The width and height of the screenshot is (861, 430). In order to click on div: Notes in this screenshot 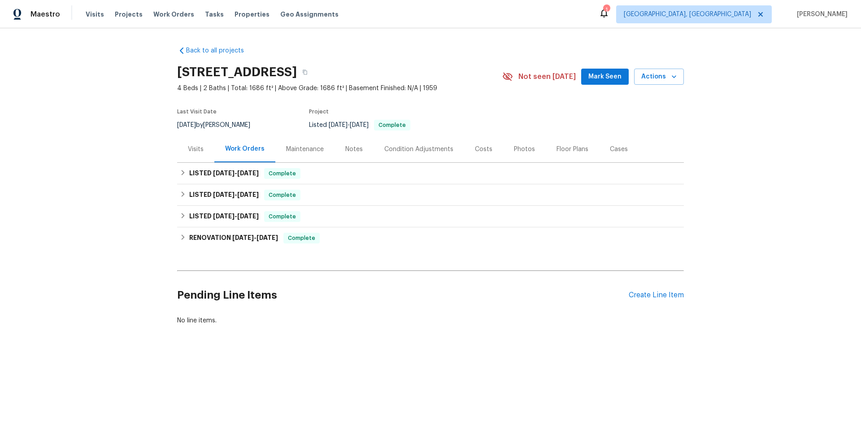, I will do `click(354, 149)`.